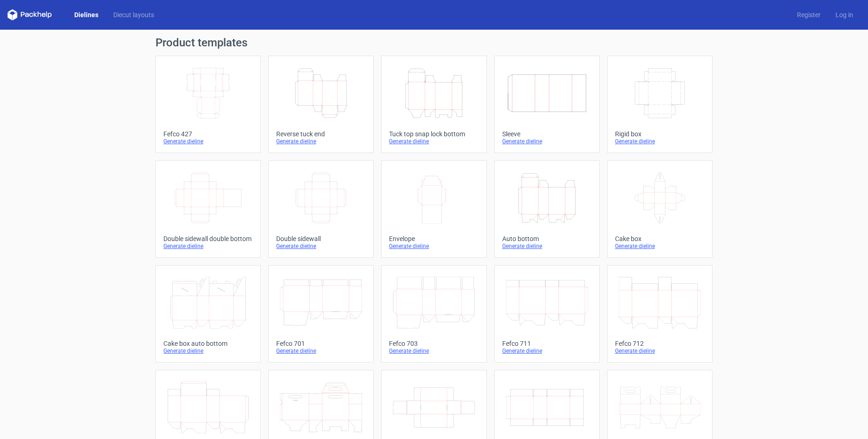 The width and height of the screenshot is (868, 439). What do you see at coordinates (208, 314) in the screenshot?
I see `a: Cake box auto bottomGenerate dieline` at bounding box center [208, 314].